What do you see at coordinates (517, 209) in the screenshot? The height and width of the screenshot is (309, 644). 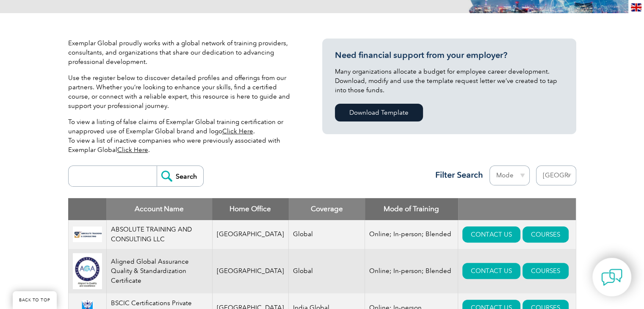 I see `th: : activate to sort column ascending` at bounding box center [517, 209].